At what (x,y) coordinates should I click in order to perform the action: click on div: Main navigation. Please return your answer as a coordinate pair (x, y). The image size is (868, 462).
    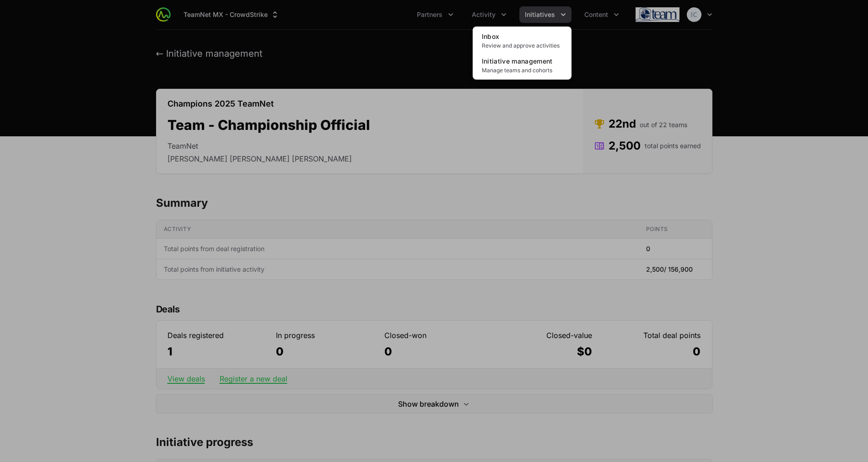
    Looking at the image, I should click on (397, 15).